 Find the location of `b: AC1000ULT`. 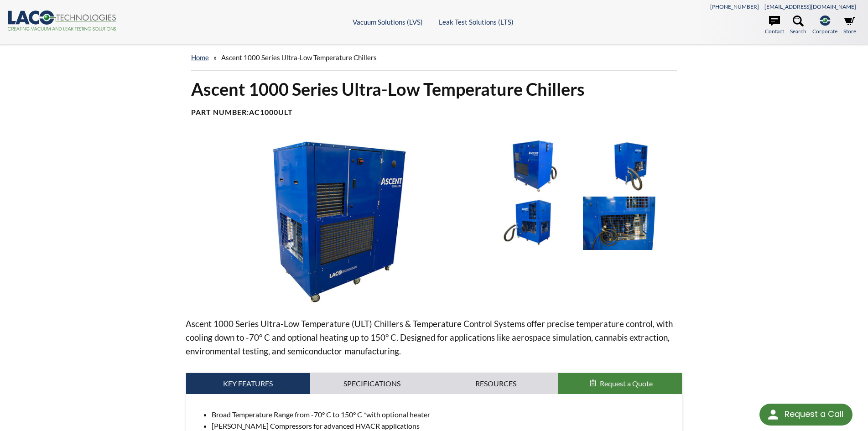

b: AC1000ULT is located at coordinates (271, 112).